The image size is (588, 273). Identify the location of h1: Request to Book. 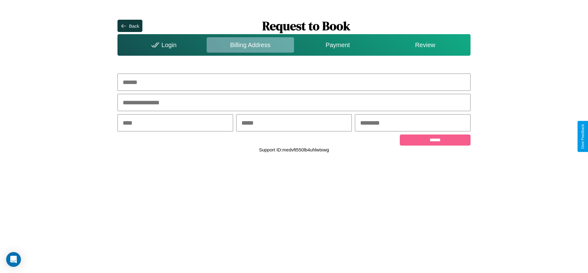
(306, 26).